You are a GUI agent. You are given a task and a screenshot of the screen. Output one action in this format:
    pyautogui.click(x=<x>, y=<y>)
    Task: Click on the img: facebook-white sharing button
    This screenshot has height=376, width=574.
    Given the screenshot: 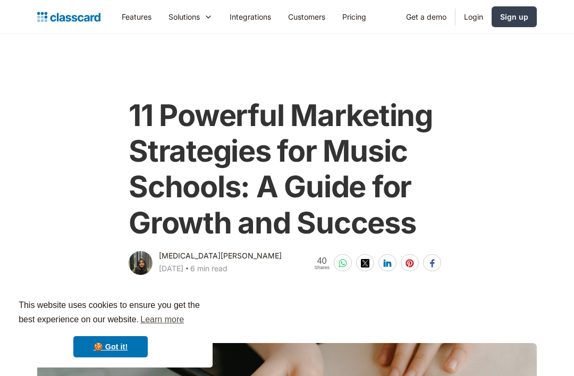 What is the action you would take?
    pyautogui.click(x=432, y=263)
    